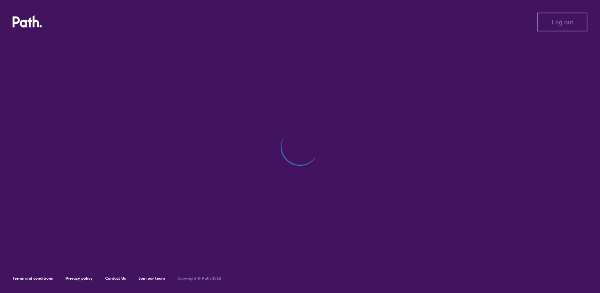 Image resolution: width=600 pixels, height=293 pixels. I want to click on a: Terms and conditions, so click(33, 278).